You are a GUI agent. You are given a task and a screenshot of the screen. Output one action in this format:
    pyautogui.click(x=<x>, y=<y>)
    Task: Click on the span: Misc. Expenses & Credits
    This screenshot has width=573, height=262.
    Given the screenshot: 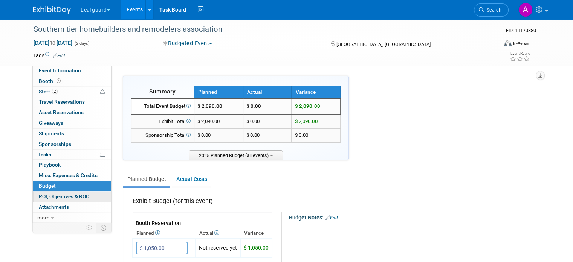 What is the action you would take?
    pyautogui.click(x=68, y=175)
    